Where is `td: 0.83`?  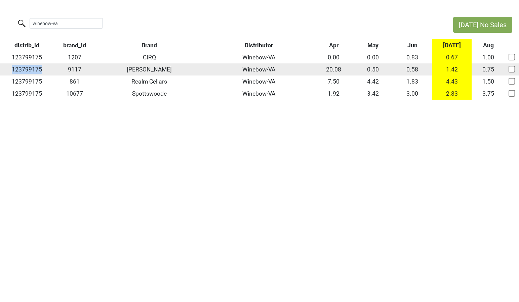
td: 0.83 is located at coordinates (412, 57).